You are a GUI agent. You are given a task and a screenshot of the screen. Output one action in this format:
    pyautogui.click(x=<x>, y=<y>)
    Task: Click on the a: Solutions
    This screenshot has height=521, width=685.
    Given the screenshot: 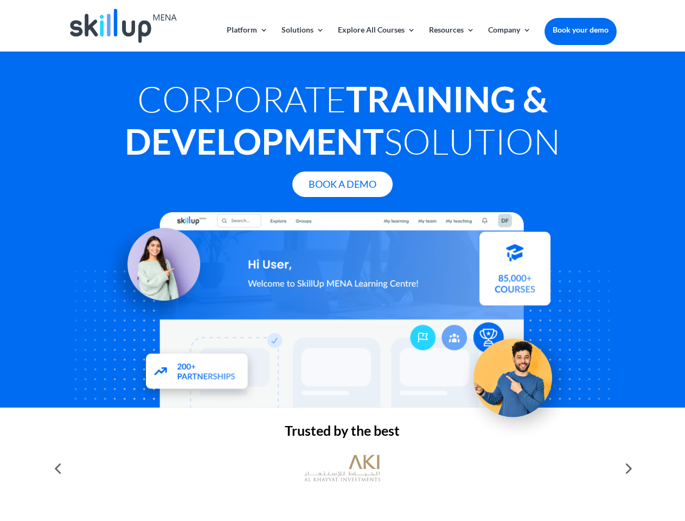 What is the action you would take?
    pyautogui.click(x=303, y=39)
    